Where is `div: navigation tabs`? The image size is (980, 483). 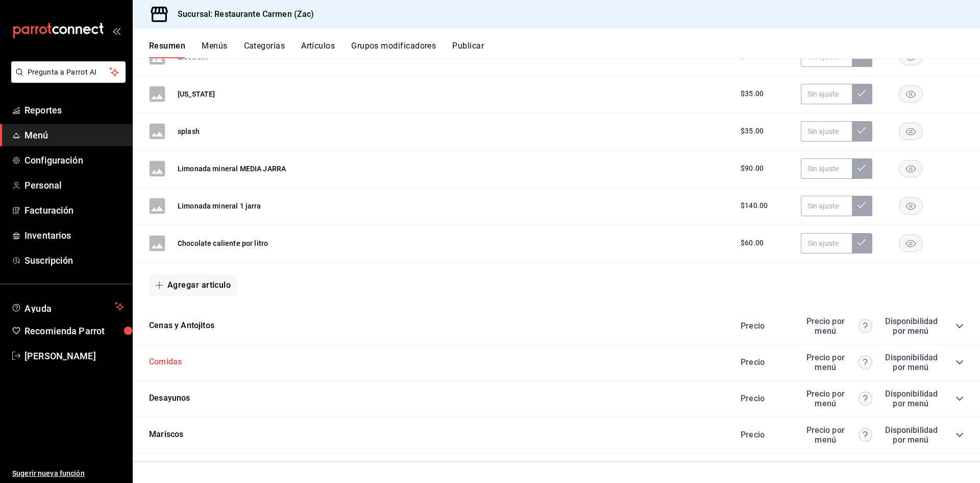 div: navigation tabs is located at coordinates (565, 49).